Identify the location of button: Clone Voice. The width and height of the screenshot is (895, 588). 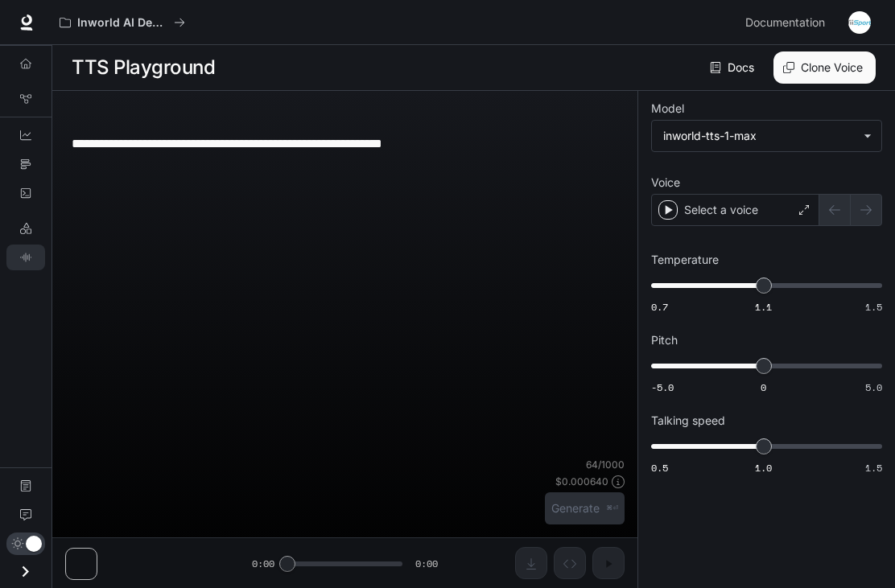
(825, 68).